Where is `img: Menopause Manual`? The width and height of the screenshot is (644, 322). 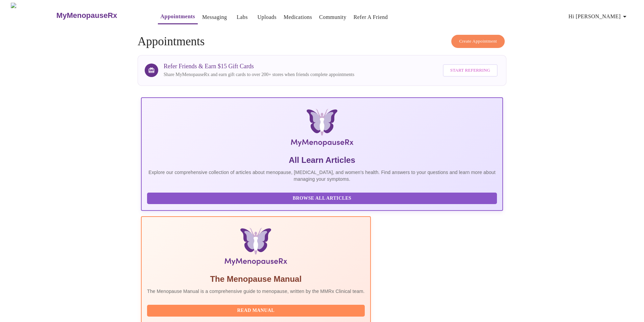 img: Menopause Manual is located at coordinates (256, 248).